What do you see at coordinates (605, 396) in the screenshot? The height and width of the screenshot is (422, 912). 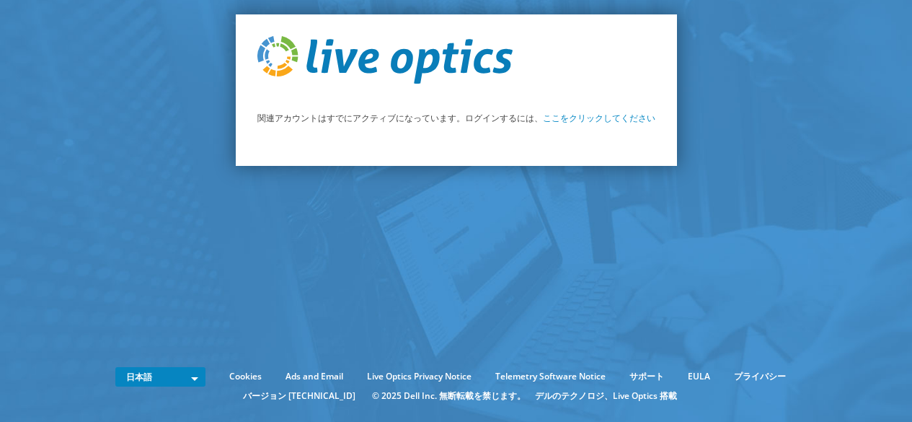 I see `li: デルのテクノロジ、Live Optics 搭載` at bounding box center [605, 396].